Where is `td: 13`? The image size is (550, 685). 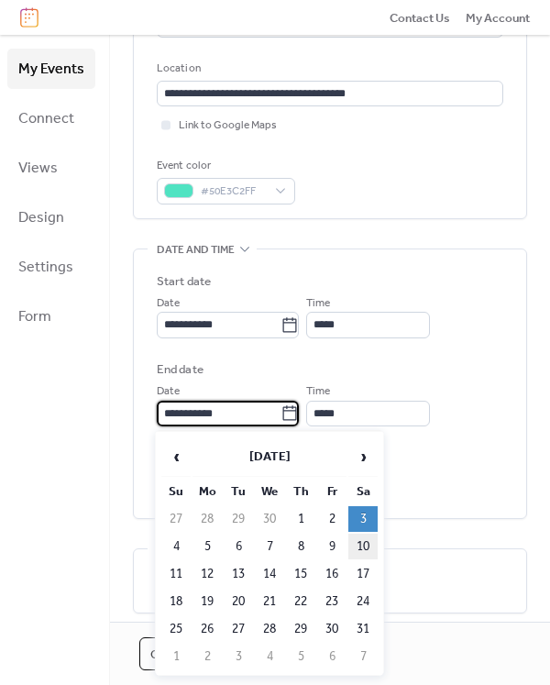 td: 13 is located at coordinates (238, 574).